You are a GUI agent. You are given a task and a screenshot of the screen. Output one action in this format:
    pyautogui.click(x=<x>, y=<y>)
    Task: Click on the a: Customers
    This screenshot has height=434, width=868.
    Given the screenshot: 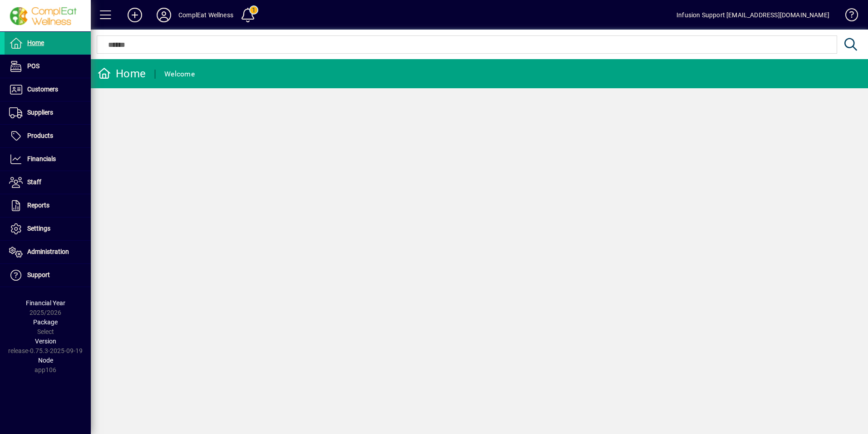 What is the action you would take?
    pyautogui.click(x=48, y=89)
    